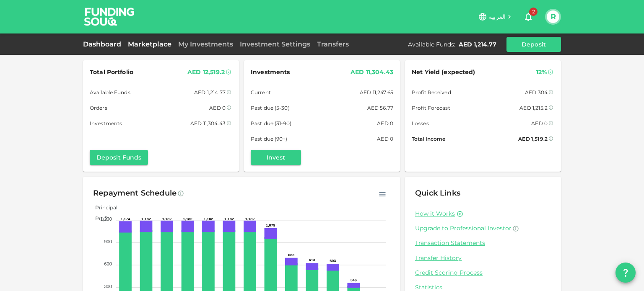  What do you see at coordinates (134, 194) in the screenshot?
I see `div: Repayment Schedule` at bounding box center [134, 194].